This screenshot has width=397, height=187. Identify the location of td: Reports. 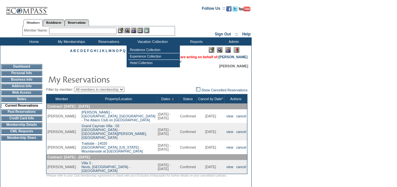
(195, 41).